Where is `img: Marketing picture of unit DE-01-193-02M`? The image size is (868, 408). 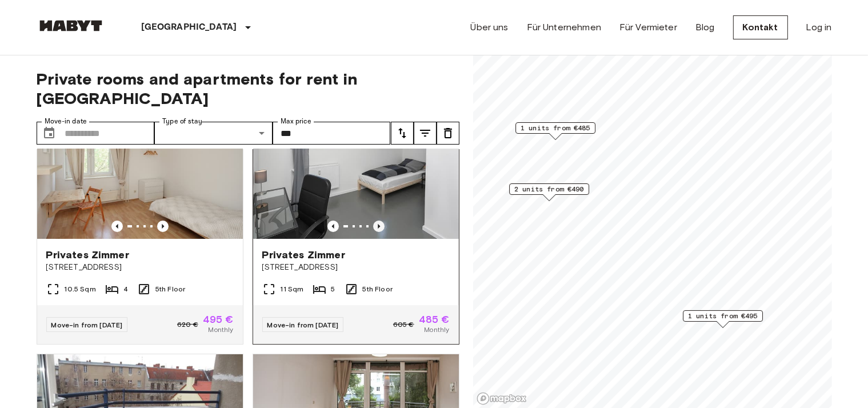
img: Marketing picture of unit DE-01-193-02M is located at coordinates (140, 170).